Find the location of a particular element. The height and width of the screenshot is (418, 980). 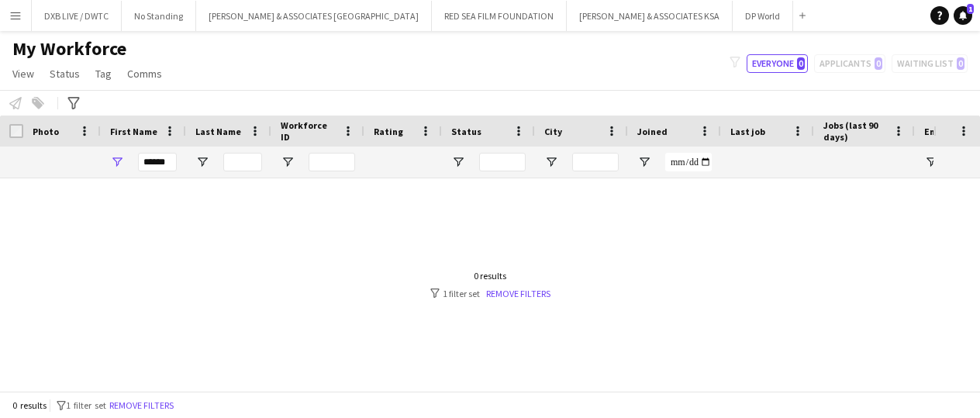

button: No Standing is located at coordinates (159, 16).